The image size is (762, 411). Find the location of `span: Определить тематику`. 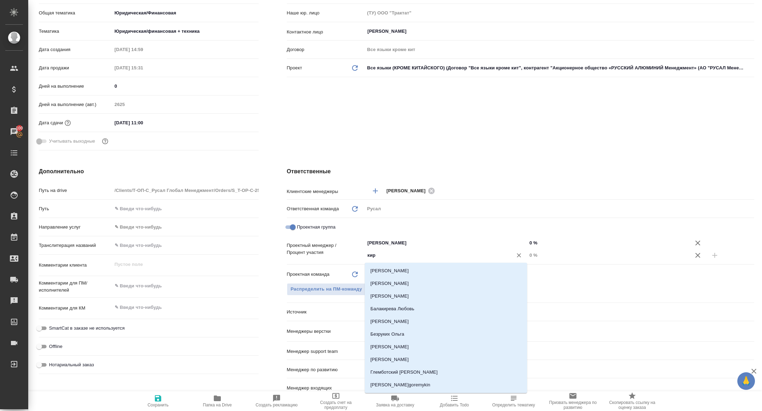

span: Определить тематику is located at coordinates (513, 405).